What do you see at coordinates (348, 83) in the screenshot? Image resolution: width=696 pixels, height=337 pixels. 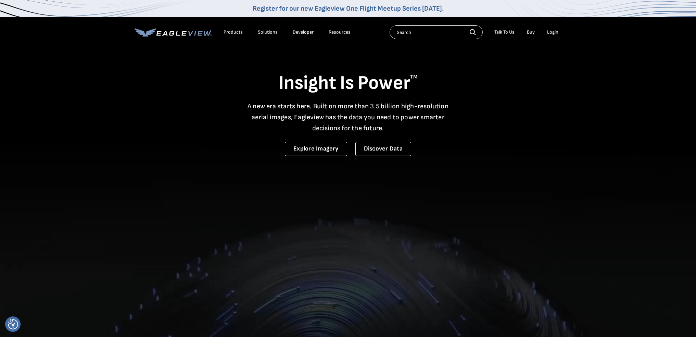 I see `h1: Insight Is Power` at bounding box center [348, 83].